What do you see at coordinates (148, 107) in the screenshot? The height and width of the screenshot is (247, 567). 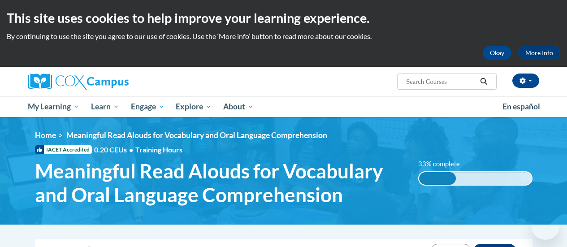 I see `a: Engage` at bounding box center [148, 107].